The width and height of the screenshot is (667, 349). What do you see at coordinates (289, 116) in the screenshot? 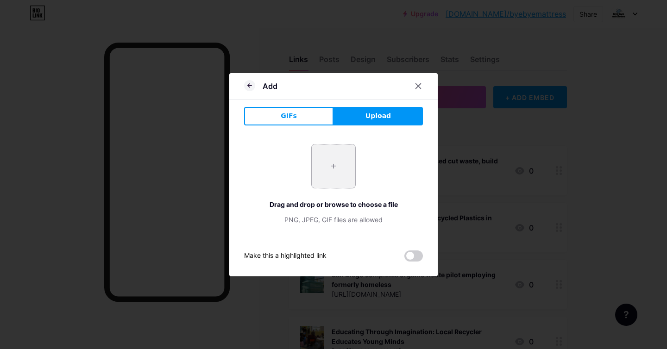
I see `span: GIFs` at bounding box center [289, 116].